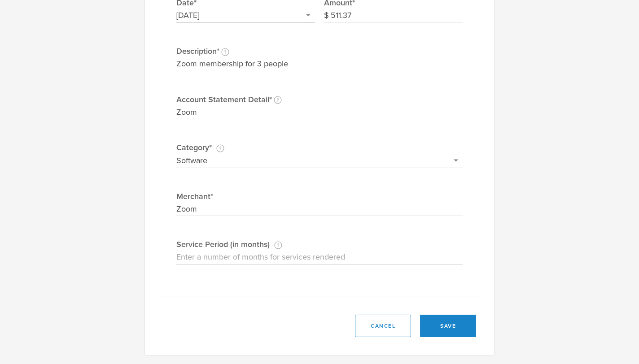 This screenshot has width=639, height=364. I want to click on input: Enter the details as they appear on your account statement, so click(320, 113).